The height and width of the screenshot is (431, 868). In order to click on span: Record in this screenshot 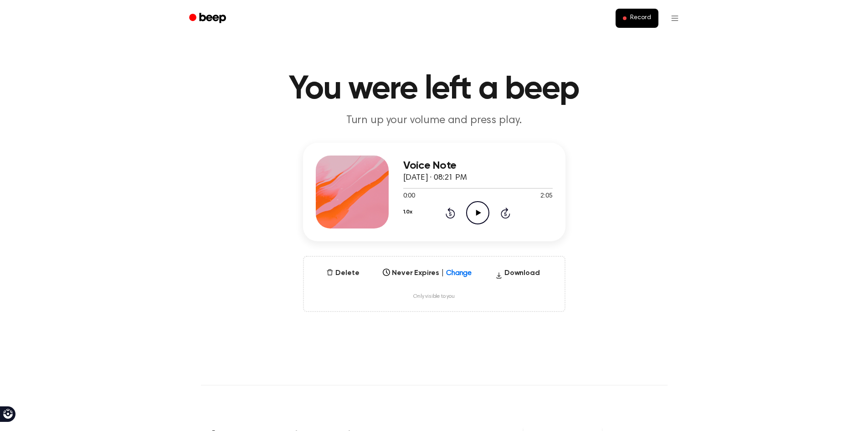, I will do `click(640, 18)`.